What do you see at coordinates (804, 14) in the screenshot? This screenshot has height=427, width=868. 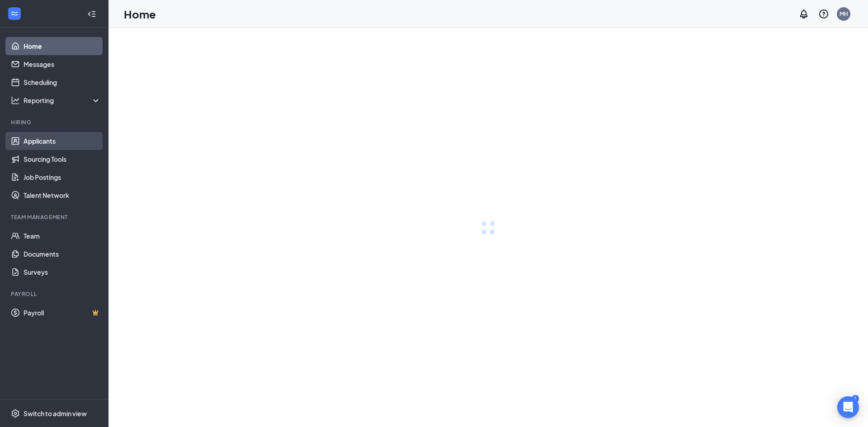 I see `svg: Notifications` at bounding box center [804, 14].